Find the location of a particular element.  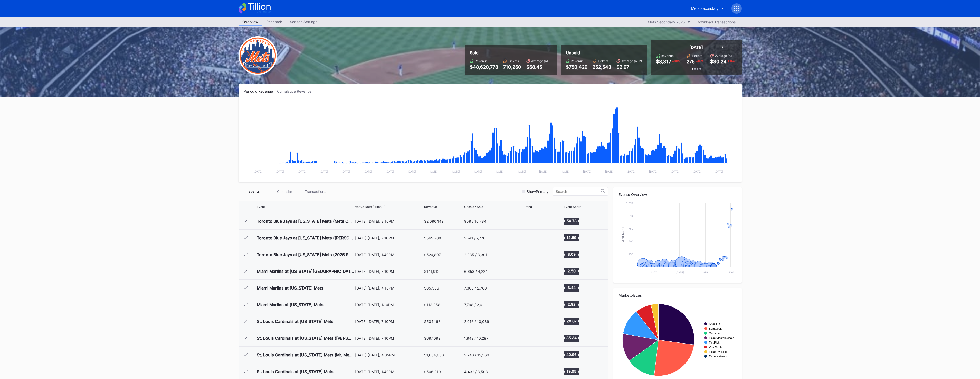

div: $506,310 is located at coordinates (433, 371).